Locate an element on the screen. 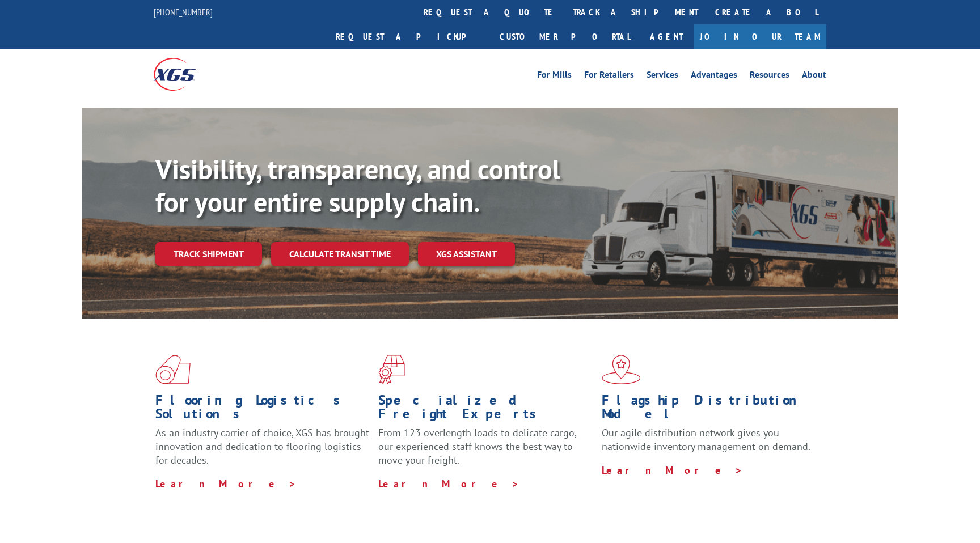 The height and width of the screenshot is (543, 980). img: xgs-icon-flagship-distribution-model-red is located at coordinates (621, 370).